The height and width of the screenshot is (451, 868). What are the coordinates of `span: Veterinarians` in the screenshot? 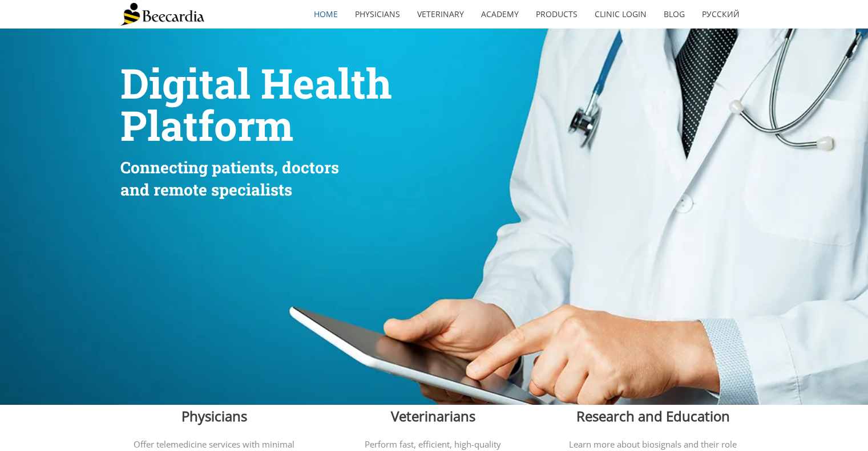 It's located at (433, 416).